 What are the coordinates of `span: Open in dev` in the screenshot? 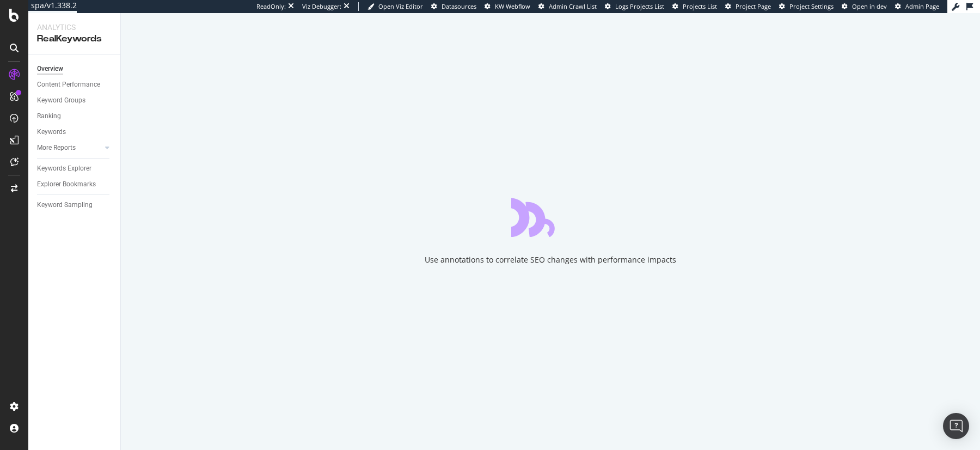 It's located at (869, 6).